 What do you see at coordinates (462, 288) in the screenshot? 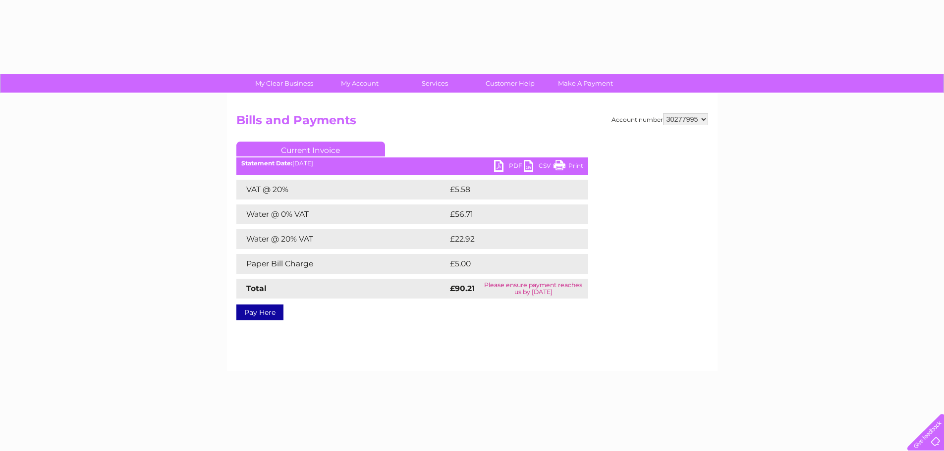
I see `strong: £90.21` at bounding box center [462, 288].